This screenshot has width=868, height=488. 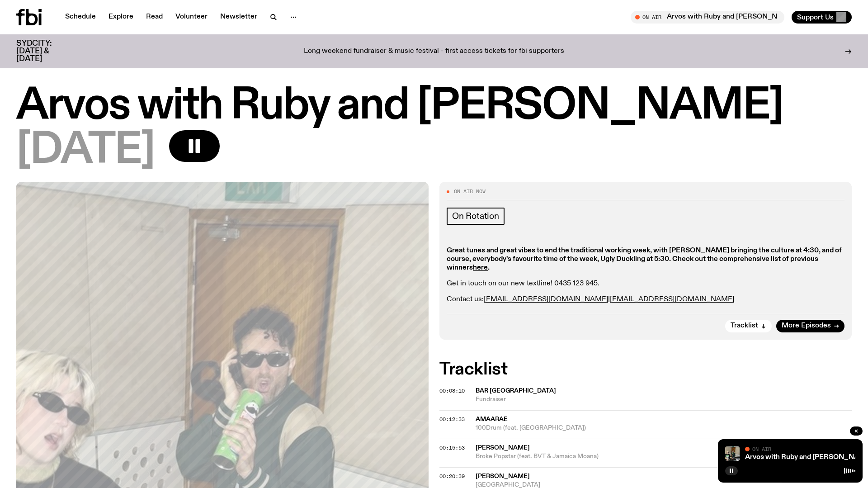 What do you see at coordinates (762, 448) in the screenshot?
I see `span: On Air` at bounding box center [762, 448].